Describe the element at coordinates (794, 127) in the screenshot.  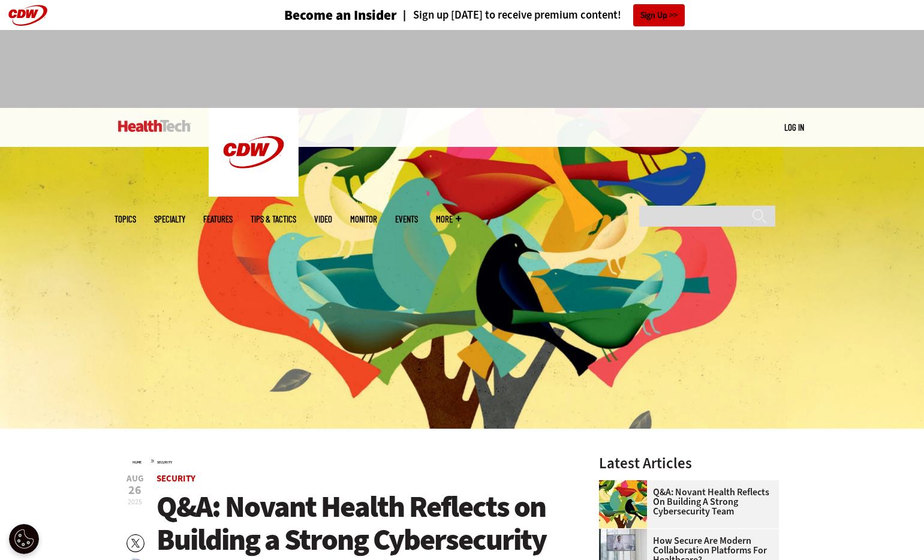
I see `div: User menu` at that location.